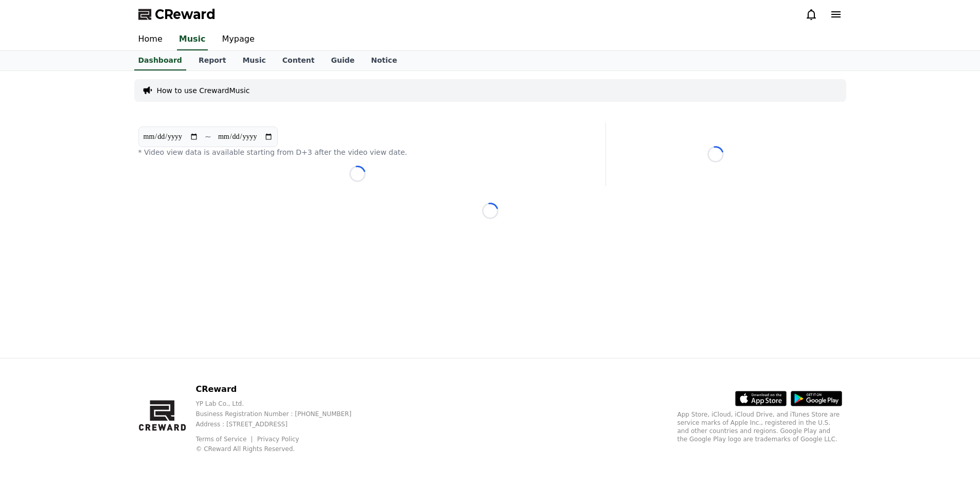 This screenshot has width=980, height=486. Describe the element at coordinates (203, 91) in the screenshot. I see `a: How to use CrewardMusic` at that location.